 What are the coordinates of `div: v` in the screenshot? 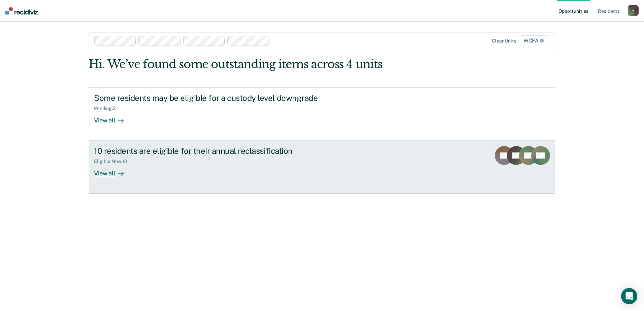 It's located at (634, 10).